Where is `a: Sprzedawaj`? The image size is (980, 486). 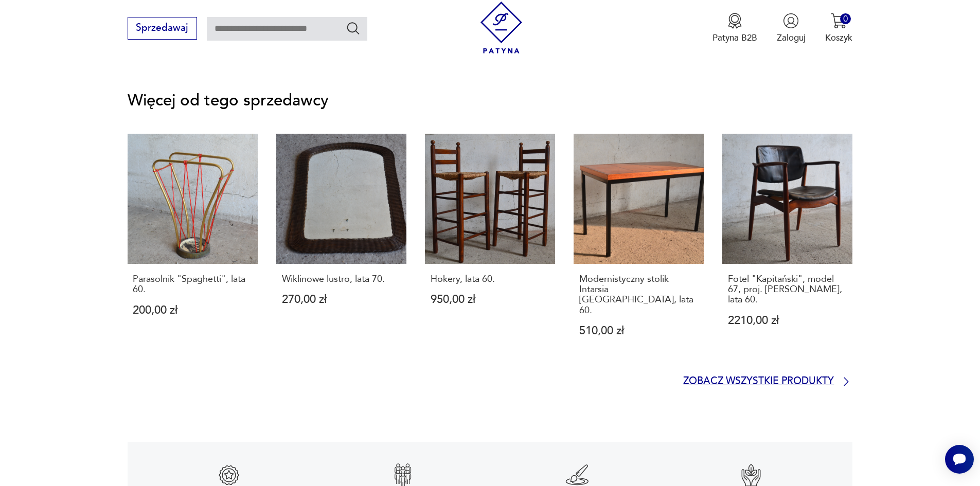 a: Sprzedawaj is located at coordinates (162, 29).